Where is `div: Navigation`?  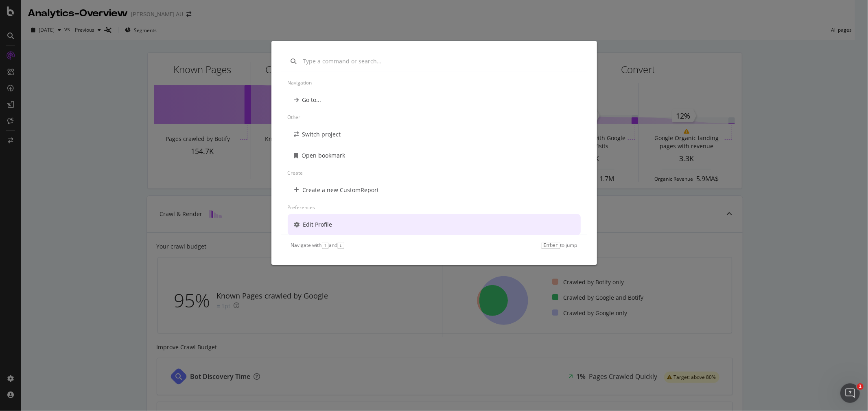
div: Navigation is located at coordinates (434, 83).